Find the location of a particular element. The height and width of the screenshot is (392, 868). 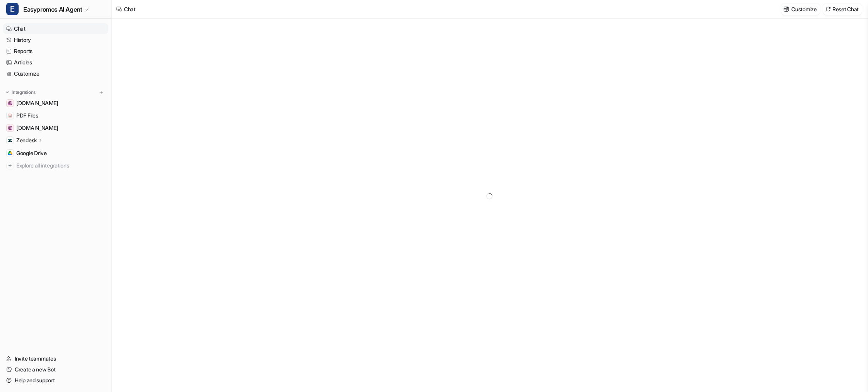

div: Chat is located at coordinates (130, 9).